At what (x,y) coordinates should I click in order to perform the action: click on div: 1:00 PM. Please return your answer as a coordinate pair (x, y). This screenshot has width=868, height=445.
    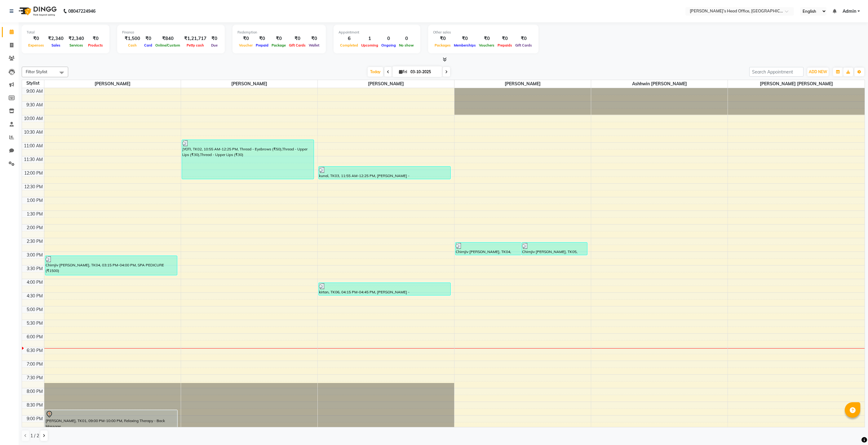
    Looking at the image, I should click on (35, 201).